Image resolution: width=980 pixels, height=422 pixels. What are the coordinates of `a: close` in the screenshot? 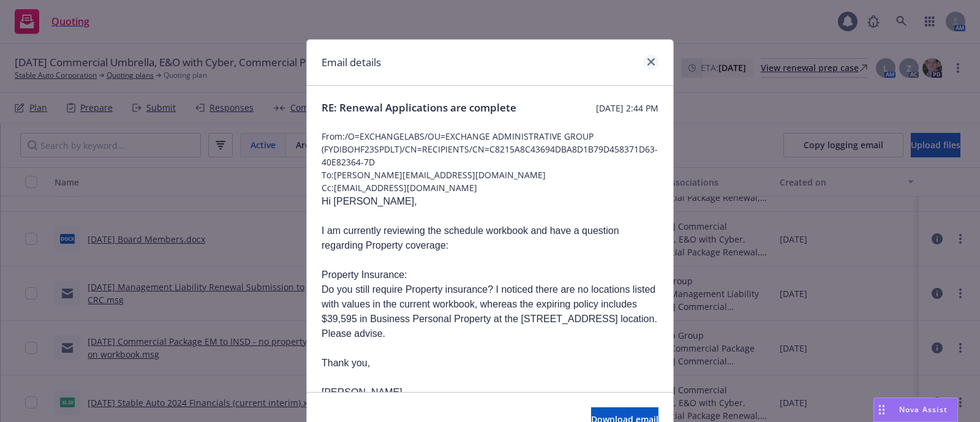 It's located at (652, 62).